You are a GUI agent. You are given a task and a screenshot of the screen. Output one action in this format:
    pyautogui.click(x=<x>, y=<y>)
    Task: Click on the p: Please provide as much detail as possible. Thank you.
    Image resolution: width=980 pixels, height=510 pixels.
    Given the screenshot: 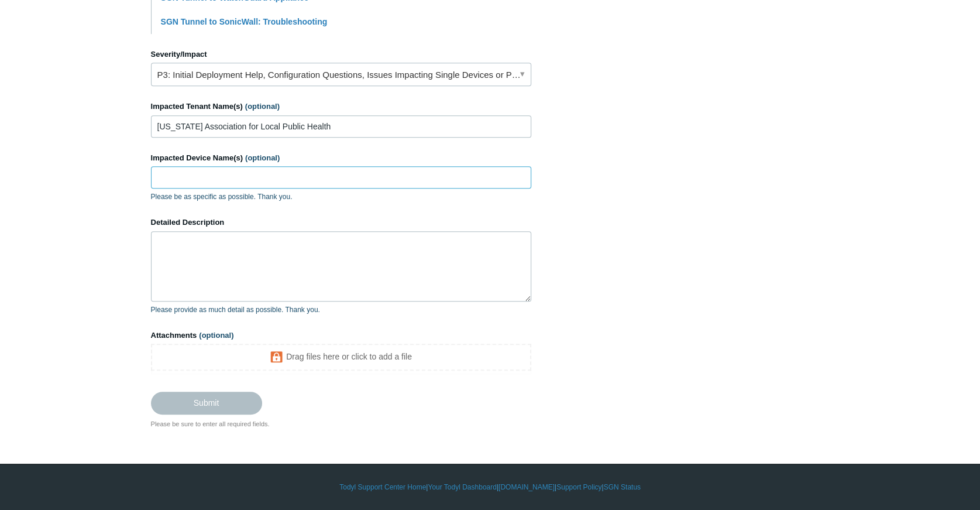 What is the action you would take?
    pyautogui.click(x=341, y=309)
    